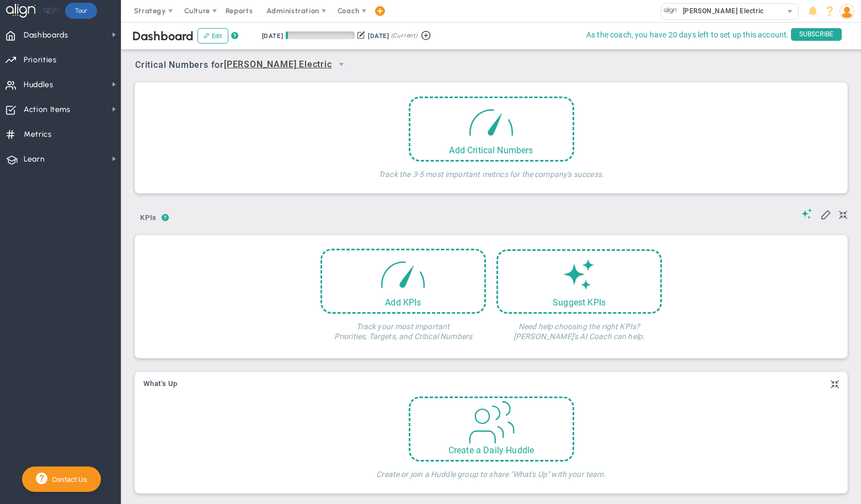 The image size is (861, 504). I want to click on span: Huddles, so click(38, 85).